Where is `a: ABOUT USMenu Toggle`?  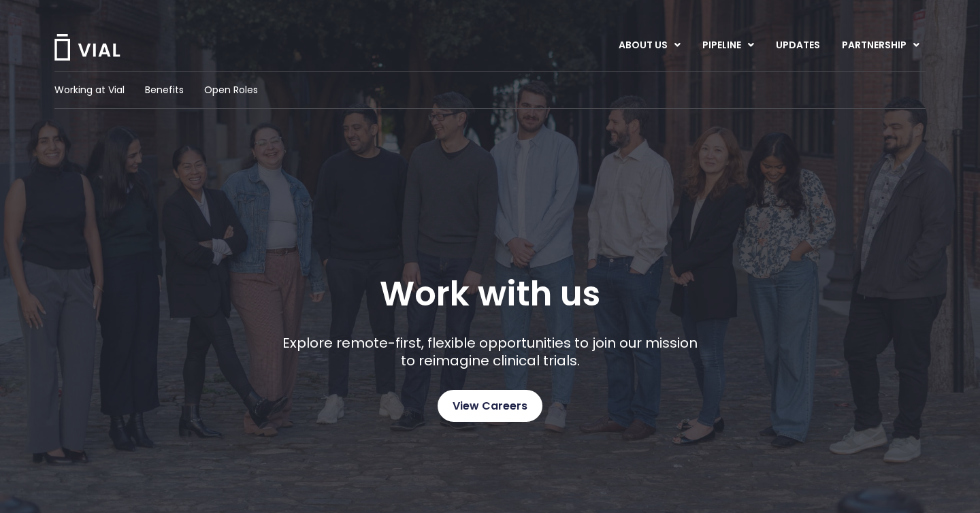
a: ABOUT USMenu Toggle is located at coordinates (650, 46).